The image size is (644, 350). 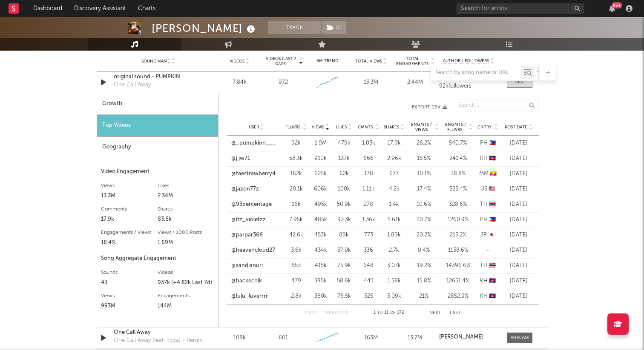 I want to click on a: @taestrawberry4, so click(x=254, y=174).